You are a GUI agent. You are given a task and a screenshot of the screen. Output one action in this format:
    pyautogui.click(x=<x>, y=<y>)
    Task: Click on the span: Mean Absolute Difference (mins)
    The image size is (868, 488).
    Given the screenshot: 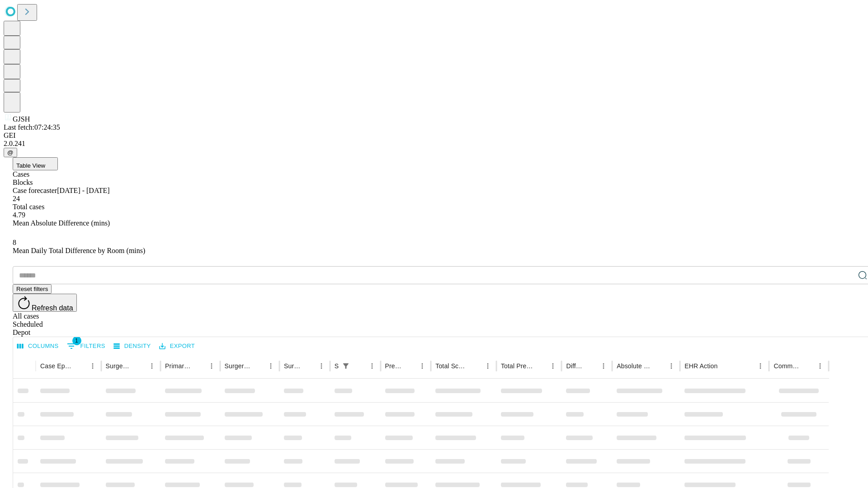 What is the action you would take?
    pyautogui.click(x=61, y=223)
    